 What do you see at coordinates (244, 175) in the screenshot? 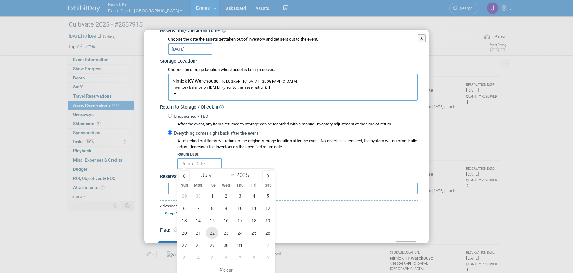
I see `input: Year` at bounding box center [244, 175].